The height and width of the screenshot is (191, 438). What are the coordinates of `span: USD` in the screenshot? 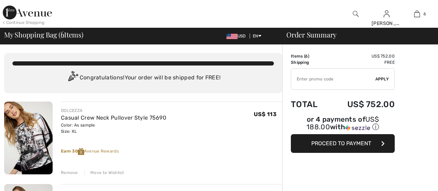 It's located at (237, 36).